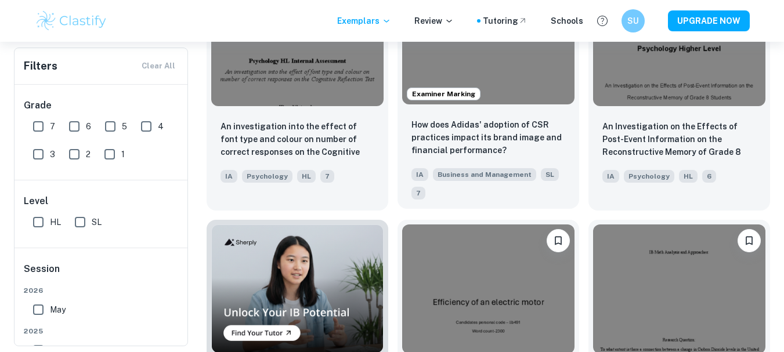 This screenshot has width=784, height=352. Describe the element at coordinates (443, 94) in the screenshot. I see `span: Examiner Marking` at that location.